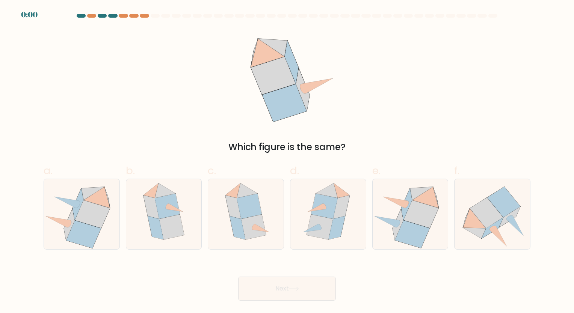 The image size is (574, 313). Describe the element at coordinates (377, 171) in the screenshot. I see `span: e.` at that location.